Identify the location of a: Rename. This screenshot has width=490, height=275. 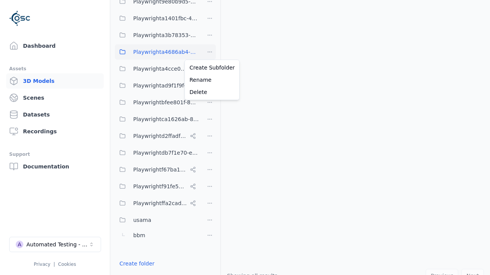
(212, 80).